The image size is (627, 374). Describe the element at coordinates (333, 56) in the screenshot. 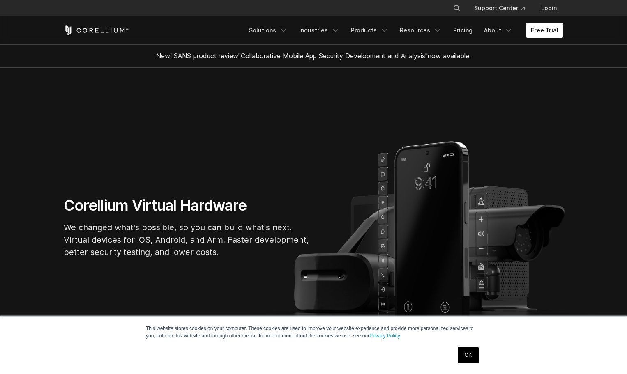

I see `a: "Collaborative Mobile App Security Development and Analysis"` at that location.